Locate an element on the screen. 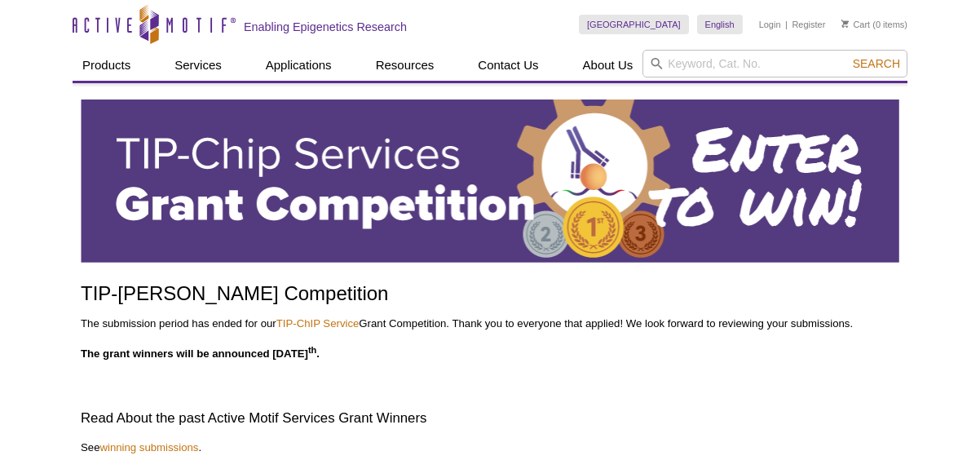 The height and width of the screenshot is (469, 980). a: Login is located at coordinates (770, 24).